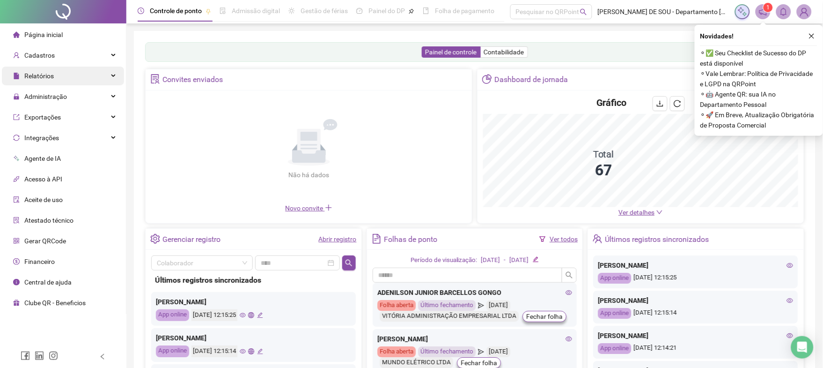  Describe the element at coordinates (444, 260) in the screenshot. I see `div: Período de visualização:` at that location.